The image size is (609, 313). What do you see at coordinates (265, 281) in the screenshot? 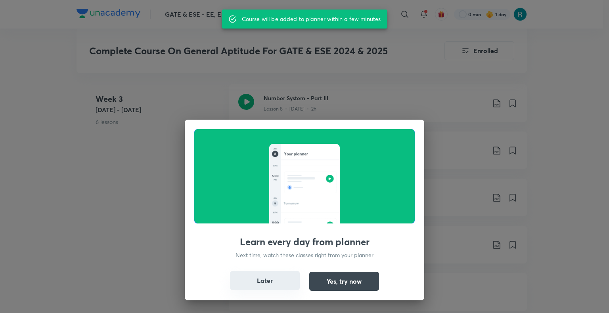
I see `button: Later` at bounding box center [265, 281].